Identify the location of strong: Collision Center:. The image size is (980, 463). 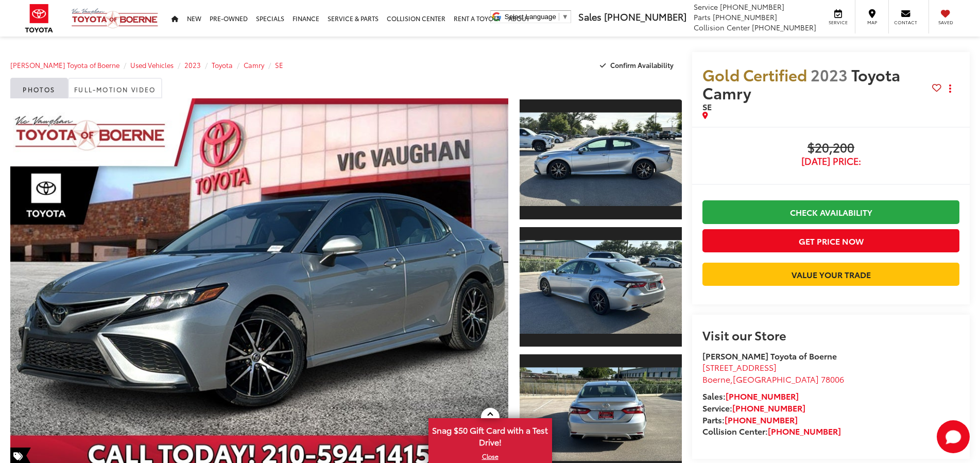
(771, 431).